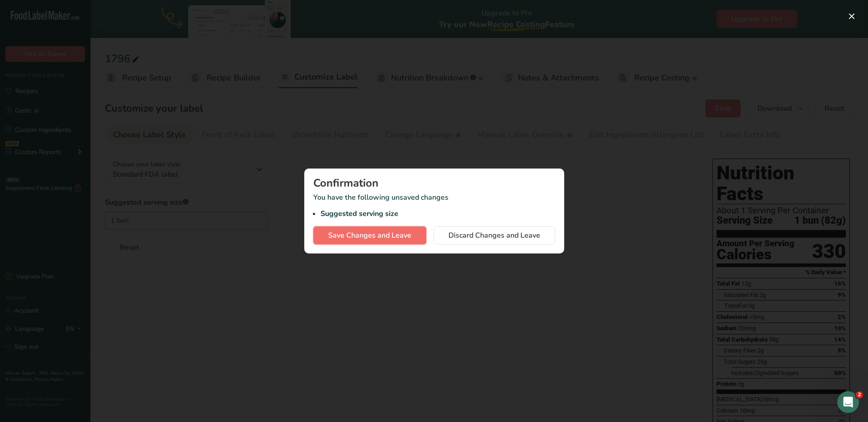 Image resolution: width=868 pixels, height=422 pixels. Describe the element at coordinates (370, 236) in the screenshot. I see `span: Save Changes and Leave` at that location.